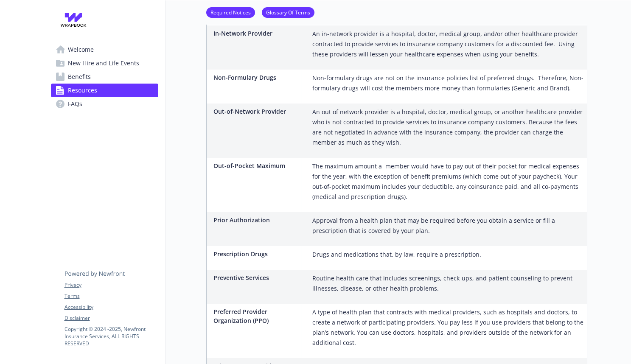 This screenshot has height=364, width=631. What do you see at coordinates (448, 182) in the screenshot?
I see `p: The maximum amount a member would have to pay out of their pocket for medical expenses for the ye...` at bounding box center [448, 182].